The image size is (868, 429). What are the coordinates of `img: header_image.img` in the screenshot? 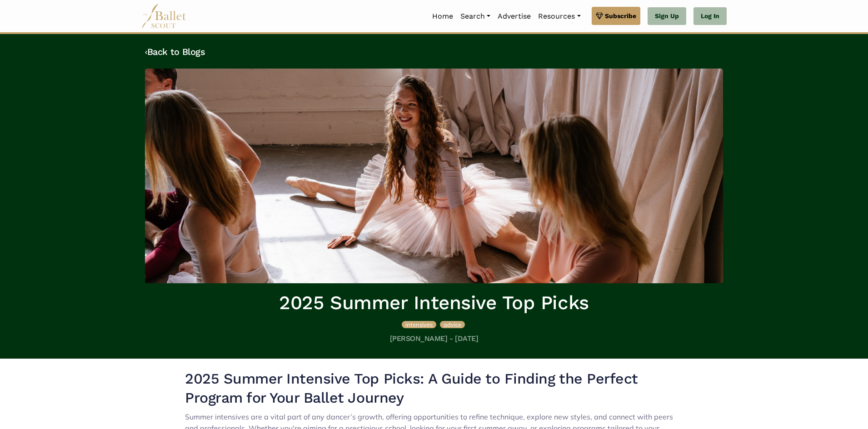 It's located at (434, 176).